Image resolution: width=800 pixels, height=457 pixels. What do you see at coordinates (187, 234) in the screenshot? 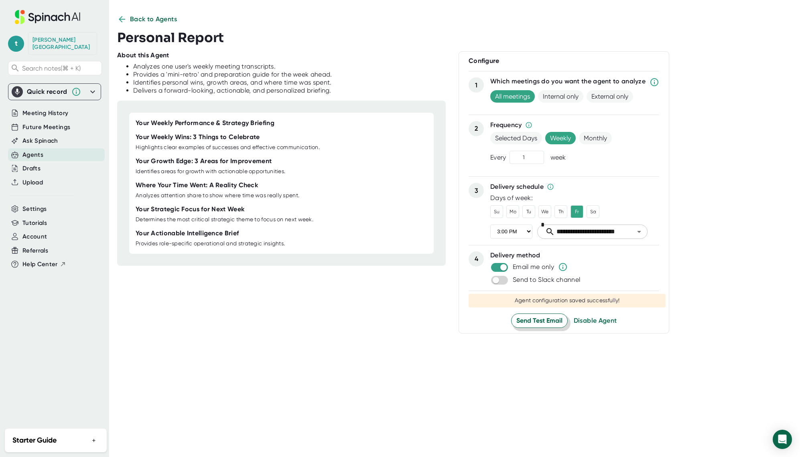
I see `div: Your Actionable Intelligence Brief` at bounding box center [187, 234].